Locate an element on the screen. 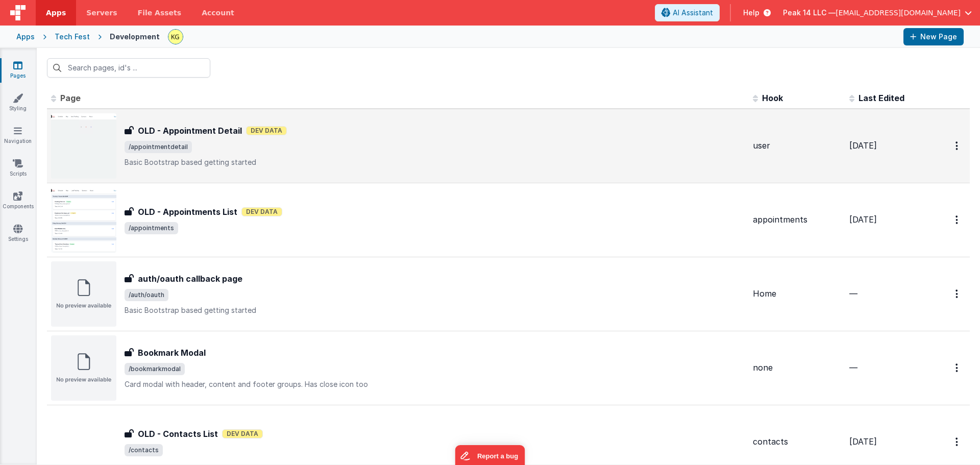 Image resolution: width=980 pixels, height=465 pixels. div: Tech Fest is located at coordinates (72, 36).